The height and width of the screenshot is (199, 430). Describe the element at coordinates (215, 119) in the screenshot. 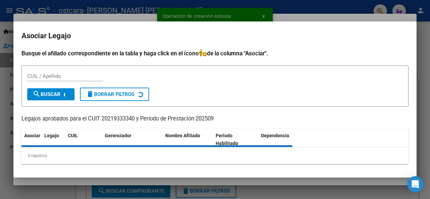

I see `p: Legajos aprobados para el CUIT 20219333340 y Período de Prestación 202509` at that location.